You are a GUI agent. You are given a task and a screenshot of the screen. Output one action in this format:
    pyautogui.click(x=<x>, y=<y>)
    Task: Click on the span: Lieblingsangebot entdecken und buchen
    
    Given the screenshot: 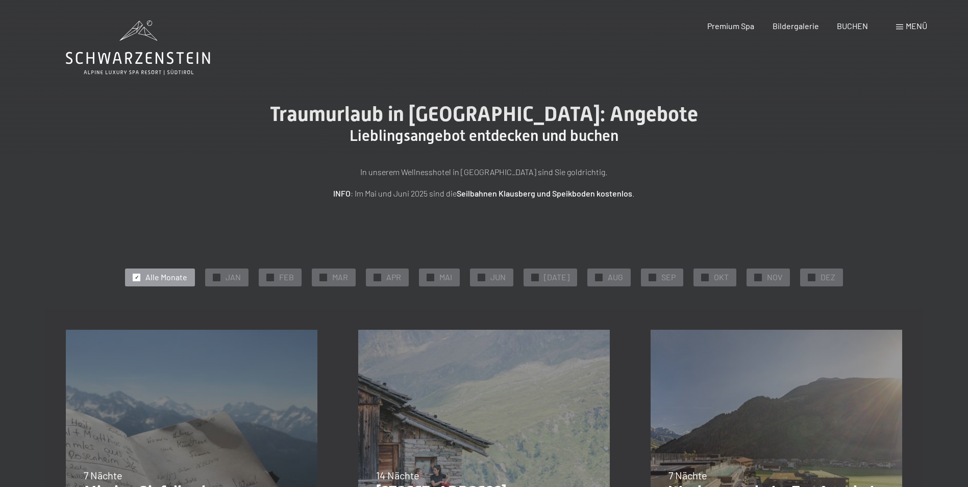 What is the action you would take?
    pyautogui.click(x=484, y=135)
    